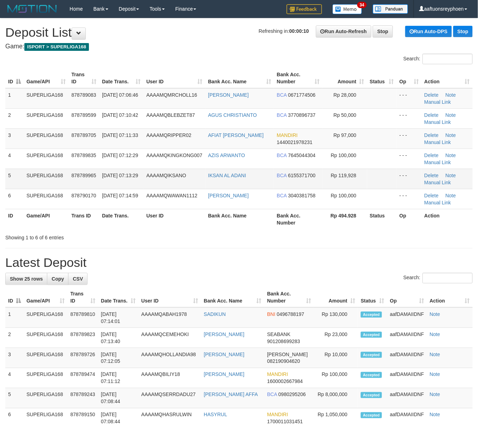  Describe the element at coordinates (170, 398) in the screenshot. I see `td: AAAAMQSERRDADU27` at that location.